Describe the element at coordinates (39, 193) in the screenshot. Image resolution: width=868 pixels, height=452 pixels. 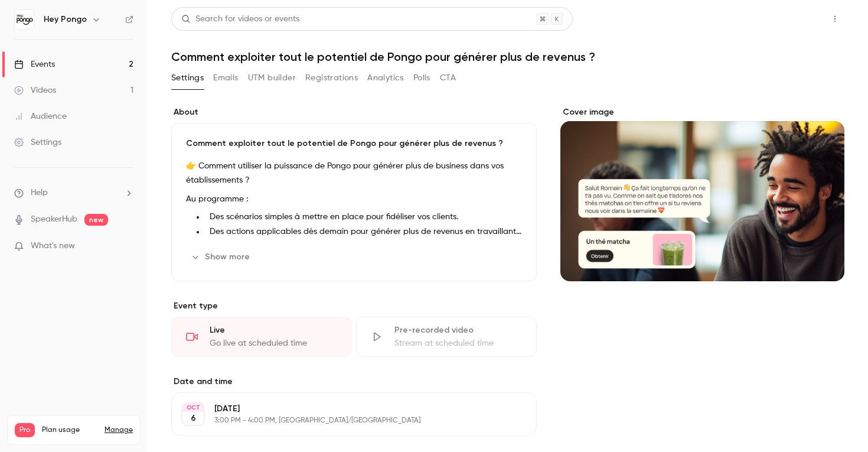
I see `span: Help` at that location.